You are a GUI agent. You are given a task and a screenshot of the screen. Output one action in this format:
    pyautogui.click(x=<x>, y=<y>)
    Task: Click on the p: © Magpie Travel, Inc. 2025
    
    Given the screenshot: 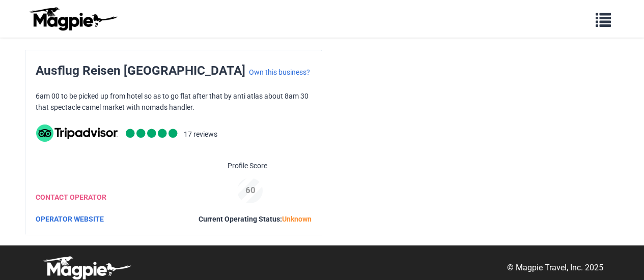 What is the action you would take?
    pyautogui.click(x=555, y=268)
    